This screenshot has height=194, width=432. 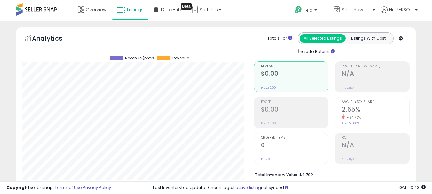 What do you see at coordinates (289, 188) in the screenshot?
I see `div: Last InventoryLab Update: 3 hours ago, not synced.` at bounding box center [289, 188].